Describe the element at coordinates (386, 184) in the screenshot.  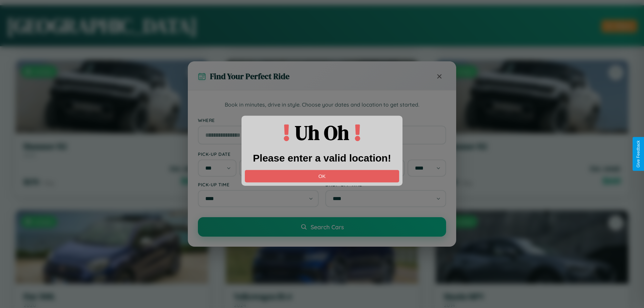
I see `label: Drop-off Time` at that location.